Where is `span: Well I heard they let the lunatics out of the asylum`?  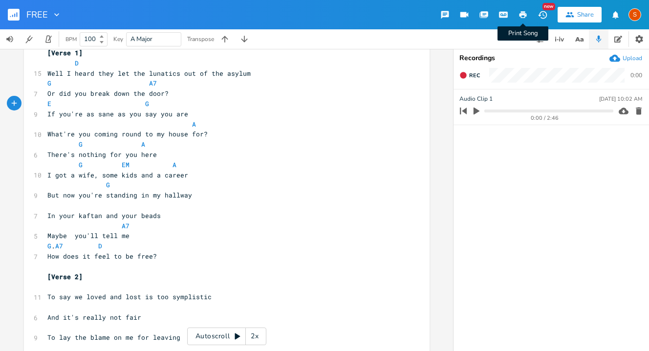 span: Well I heard they let the lunatics out of the asylum is located at coordinates (149, 73).